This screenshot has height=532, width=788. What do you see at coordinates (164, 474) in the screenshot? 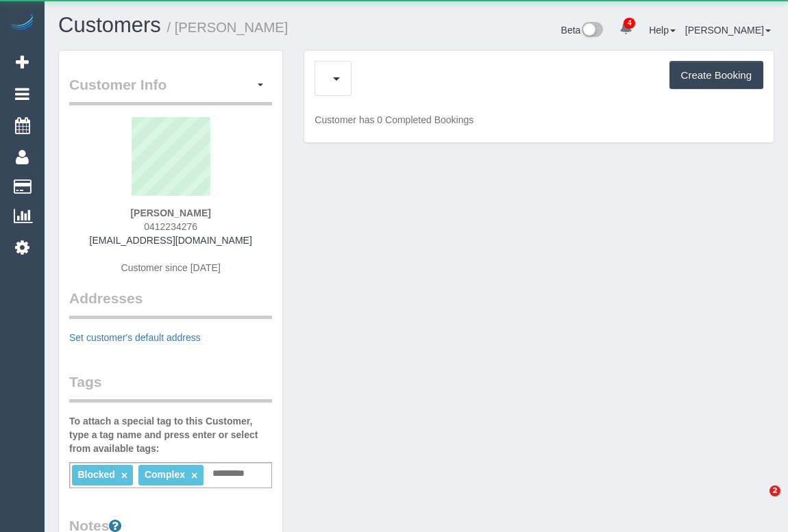
I see `span: Complex` at bounding box center [164, 474].